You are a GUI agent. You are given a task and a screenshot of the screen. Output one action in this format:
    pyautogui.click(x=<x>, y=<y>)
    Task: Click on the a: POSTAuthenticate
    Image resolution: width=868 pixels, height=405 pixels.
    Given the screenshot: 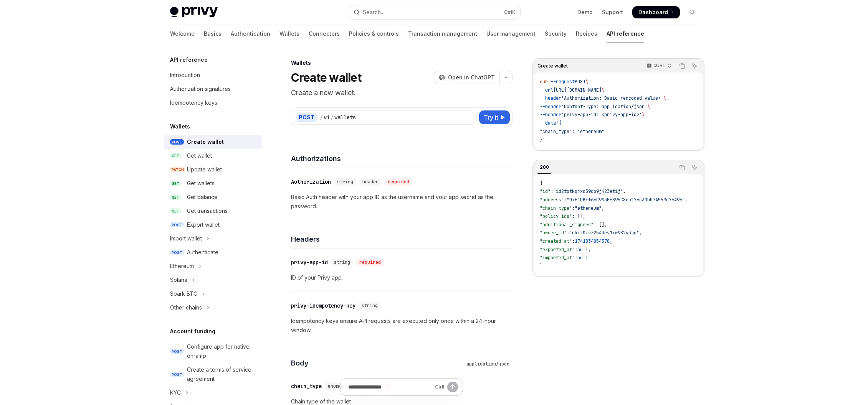 What is the action you would take?
    pyautogui.click(x=213, y=252)
    